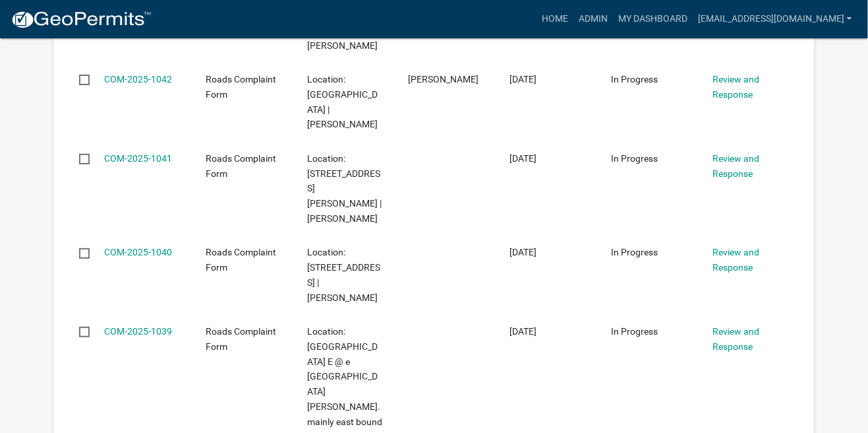 The image size is (868, 433). What do you see at coordinates (342, 102) in the screenshot?
I see `span: Location: S 124th Ave E Sequoia | Ward Van Dyke` at bounding box center [342, 102].